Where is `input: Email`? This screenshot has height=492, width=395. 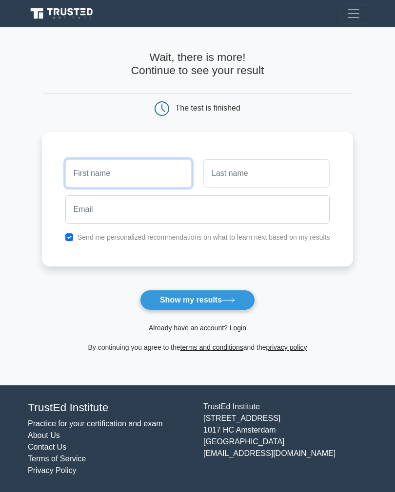 input: Email is located at coordinates (197, 210).